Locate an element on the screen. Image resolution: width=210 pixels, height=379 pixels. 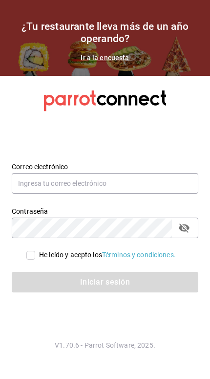
button: passwordField is located at coordinates (185, 228).